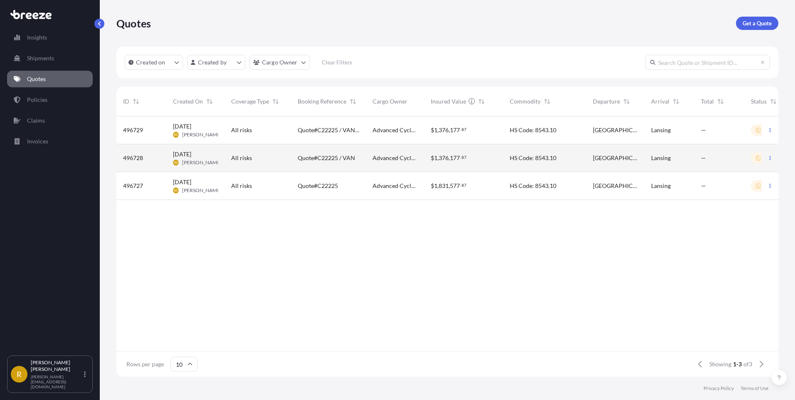  Describe the element at coordinates (660, 101) in the screenshot. I see `span: Arrival` at that location.